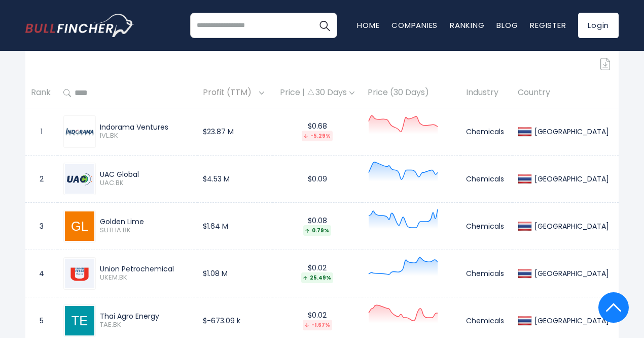 This screenshot has height=338, width=644. Describe the element at coordinates (79, 179) in the screenshot. I see `img: UAC.BK.png` at that location.